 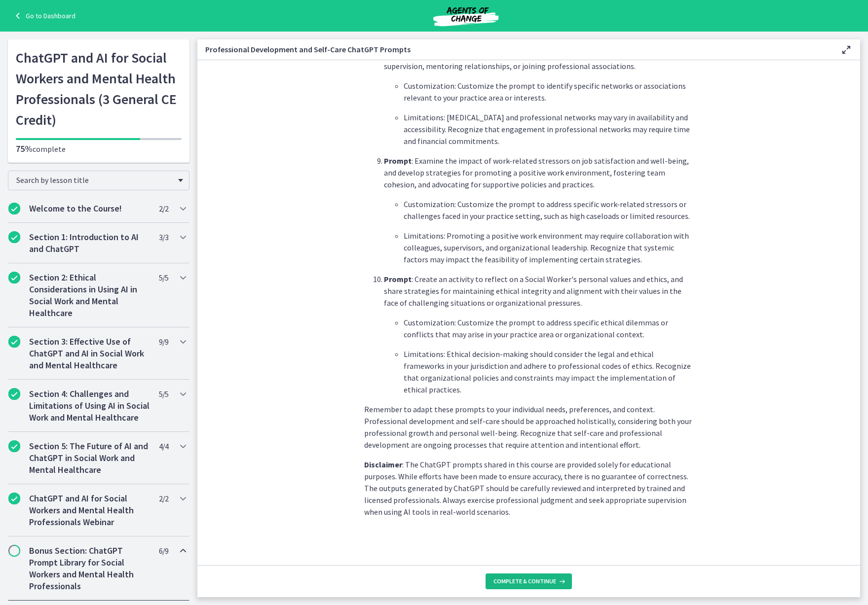 I want to click on img: Agents of Change, so click(x=466, y=16).